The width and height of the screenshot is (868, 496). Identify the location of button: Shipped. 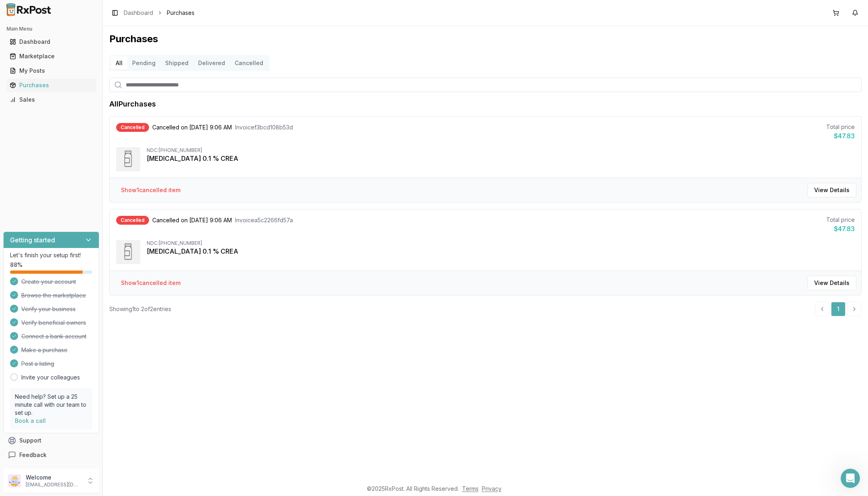
(177, 63).